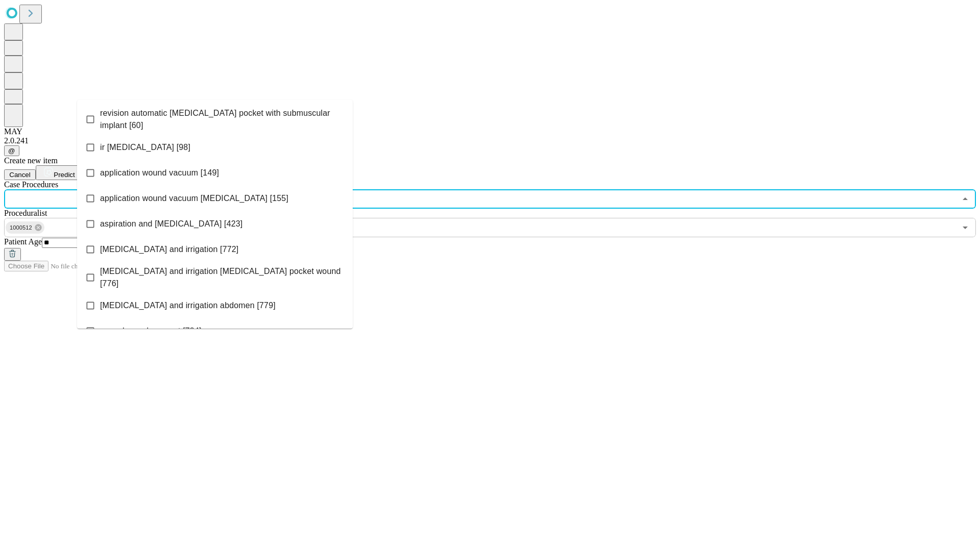 This screenshot has width=980, height=551. What do you see at coordinates (63, 174) in the screenshot?
I see `span: Predict` at bounding box center [63, 174].